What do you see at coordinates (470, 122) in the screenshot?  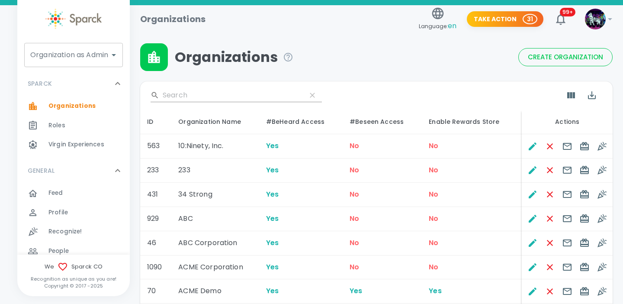 I see `div: Enable Rewards Store` at bounding box center [470, 122].